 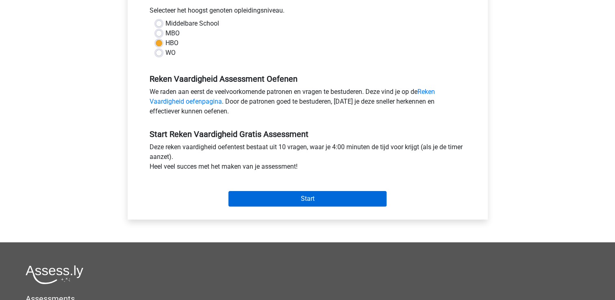 I want to click on h5: Start Reken Vaardigheid Gratis Assessment, so click(x=308, y=134).